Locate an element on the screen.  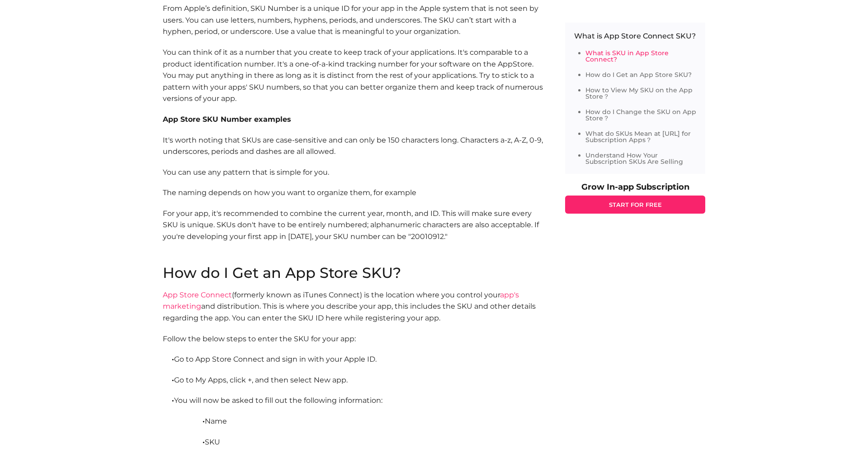
a: How do I Get an App Store SKU? is located at coordinates (638, 75).